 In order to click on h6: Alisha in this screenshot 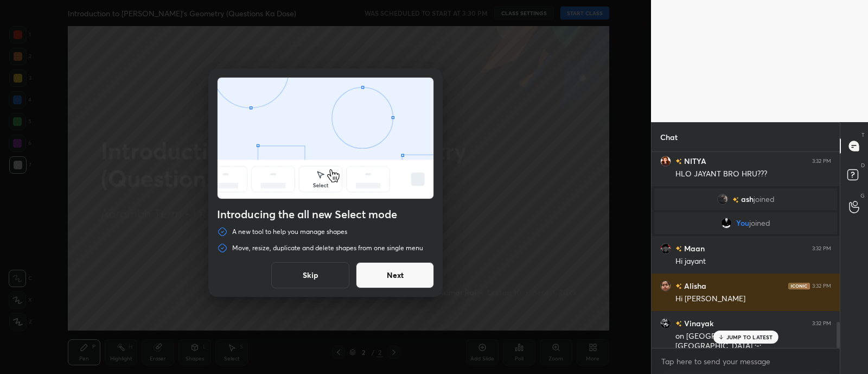, I will do `click(694, 286)`.